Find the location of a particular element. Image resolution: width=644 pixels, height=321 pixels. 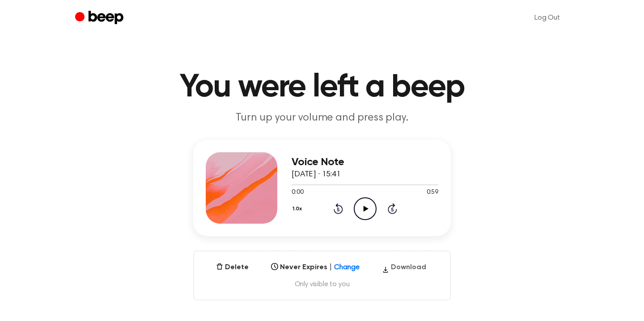

a: Log Out is located at coordinates (547, 18).